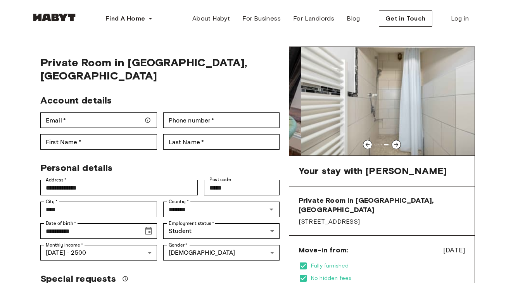 This screenshot has height=283, width=506. I want to click on span: Fully furnished, so click(388, 266).